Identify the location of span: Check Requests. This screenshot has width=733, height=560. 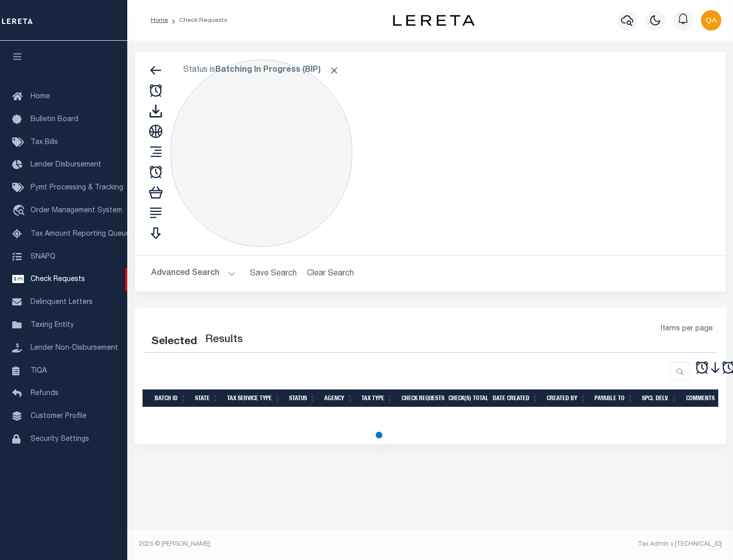
(58, 280).